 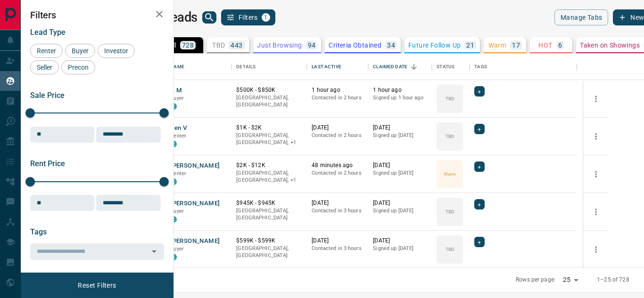 I want to click on div: Buyer, so click(x=80, y=51).